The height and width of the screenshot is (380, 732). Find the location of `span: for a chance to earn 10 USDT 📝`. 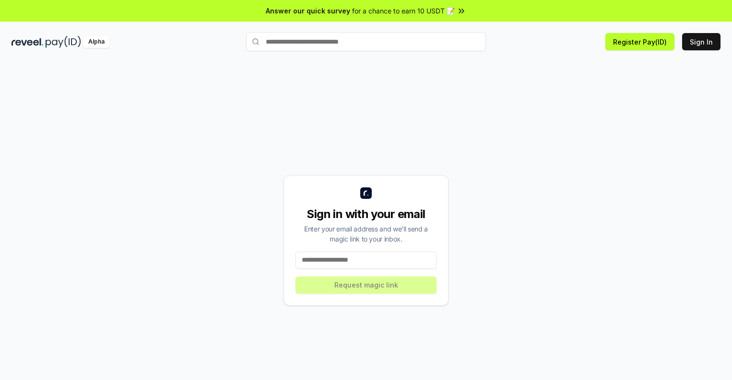

span: for a chance to earn 10 USDT 📝 is located at coordinates (403, 11).